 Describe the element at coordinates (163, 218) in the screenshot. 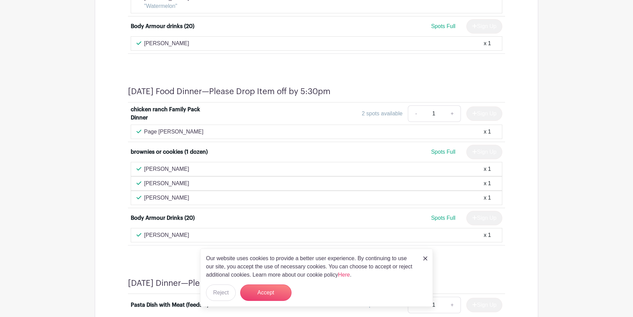

I see `div: Body Armour Drinks (20)` at that location.